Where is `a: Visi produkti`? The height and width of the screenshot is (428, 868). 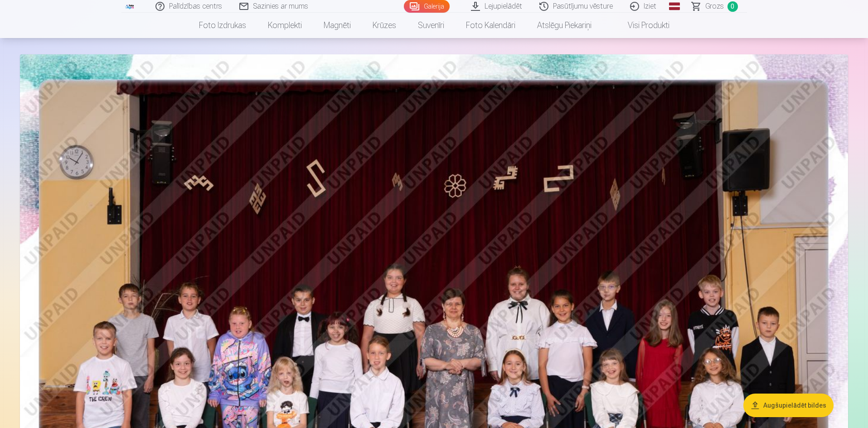 a: Visi produkti is located at coordinates (641, 25).